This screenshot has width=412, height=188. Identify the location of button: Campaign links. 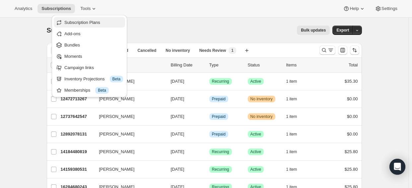
(89, 67).